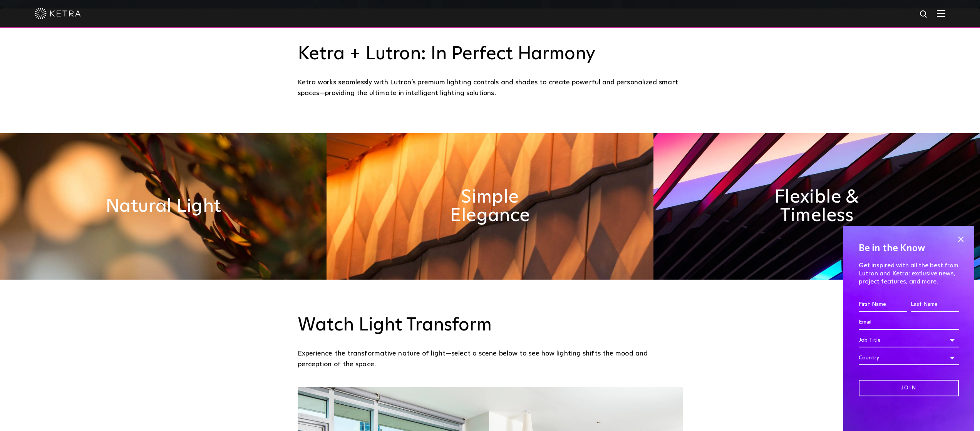  Describe the element at coordinates (883, 304) in the screenshot. I see `input: First Name` at that location.